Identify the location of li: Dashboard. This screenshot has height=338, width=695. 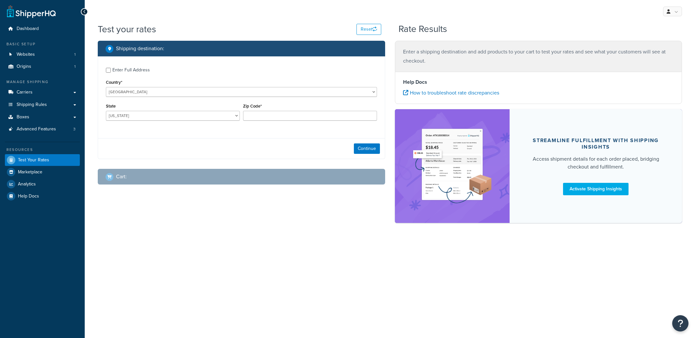
(42, 29).